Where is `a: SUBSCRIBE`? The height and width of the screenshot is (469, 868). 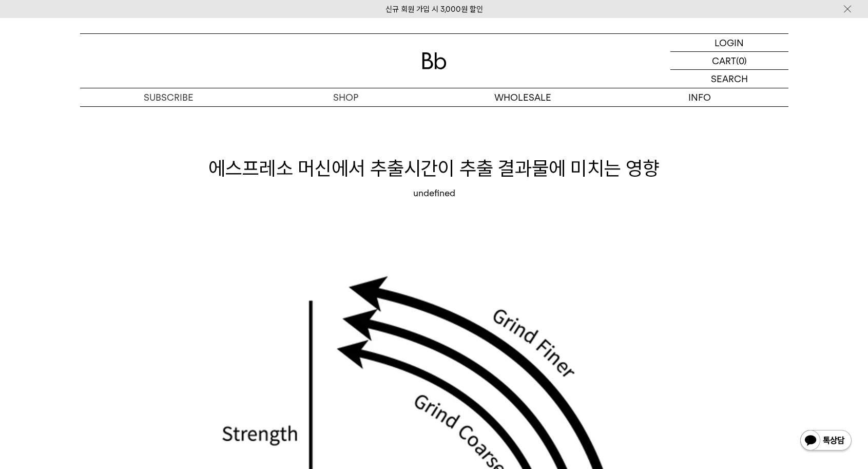 a: SUBSCRIBE is located at coordinates (168, 97).